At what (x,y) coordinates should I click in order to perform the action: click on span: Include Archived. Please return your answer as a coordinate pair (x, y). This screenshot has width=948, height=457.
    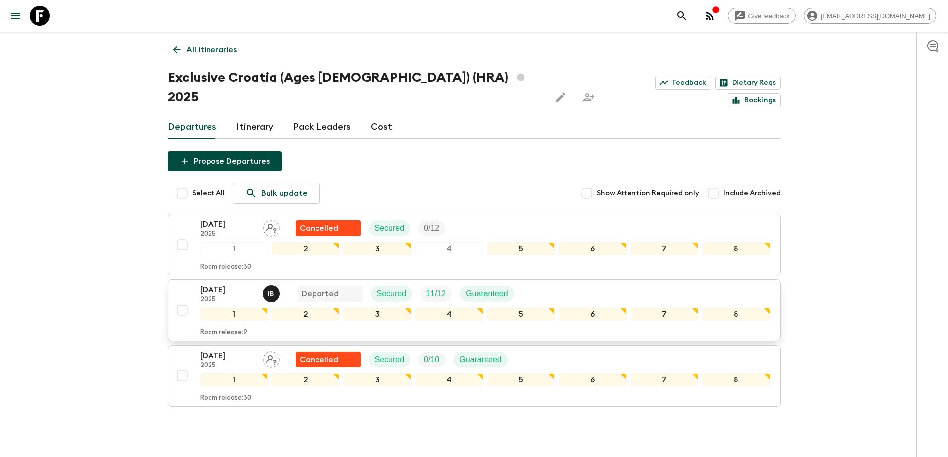
    Looking at the image, I should click on (752, 193).